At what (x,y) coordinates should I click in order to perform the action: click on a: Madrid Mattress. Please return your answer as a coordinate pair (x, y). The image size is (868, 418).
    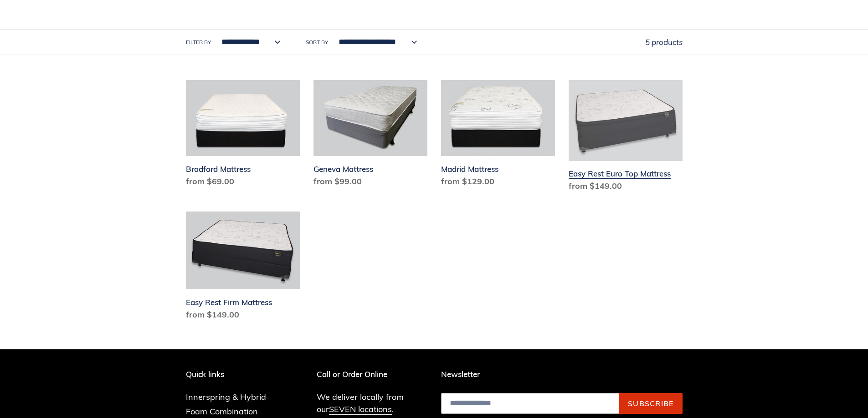
    Looking at the image, I should click on (497, 136).